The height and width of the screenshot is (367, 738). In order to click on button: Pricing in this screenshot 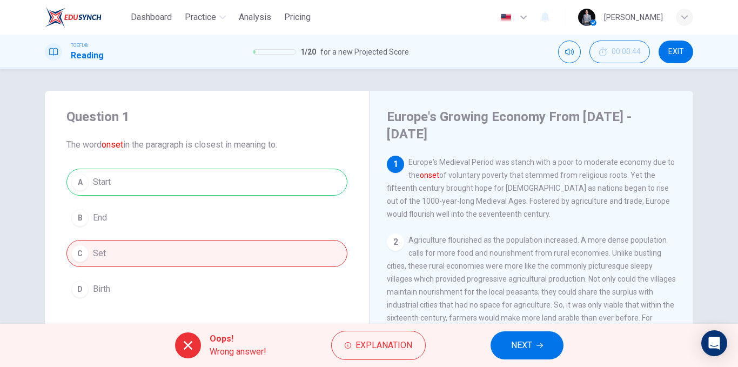, I will do `click(297, 17)`.